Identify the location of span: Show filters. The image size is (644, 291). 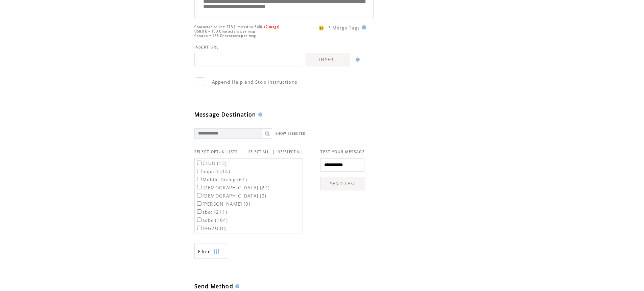
(204, 251).